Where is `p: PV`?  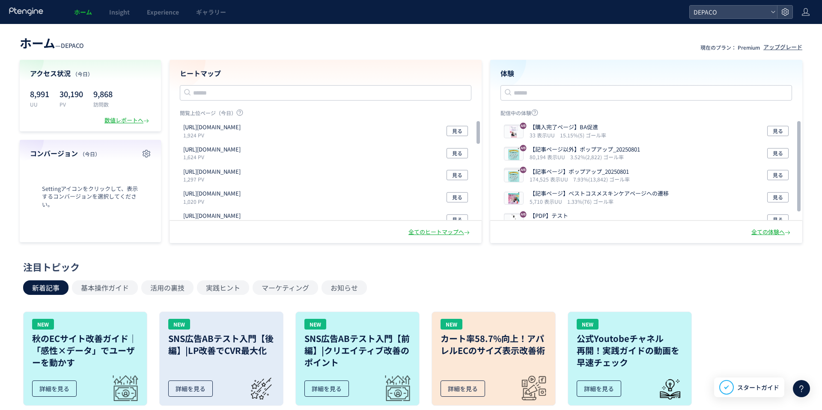 p: PV is located at coordinates (71, 104).